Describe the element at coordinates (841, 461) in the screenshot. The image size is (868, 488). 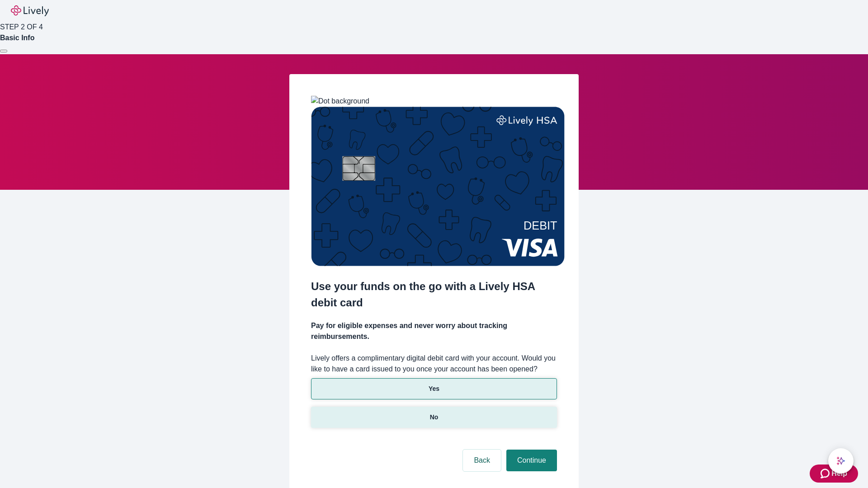
I see `button: chat` at that location.